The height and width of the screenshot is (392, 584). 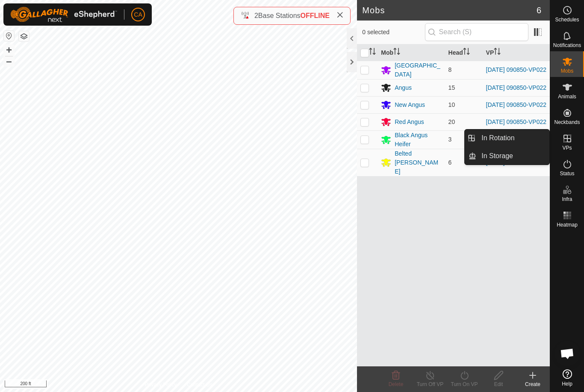 I want to click on th: VP, so click(x=516, y=52).